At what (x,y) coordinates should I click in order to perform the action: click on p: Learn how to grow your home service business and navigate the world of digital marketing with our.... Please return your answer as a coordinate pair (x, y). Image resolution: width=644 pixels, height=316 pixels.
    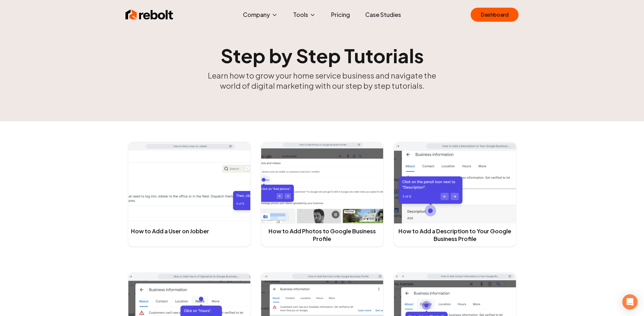
    Looking at the image, I should click on (322, 81).